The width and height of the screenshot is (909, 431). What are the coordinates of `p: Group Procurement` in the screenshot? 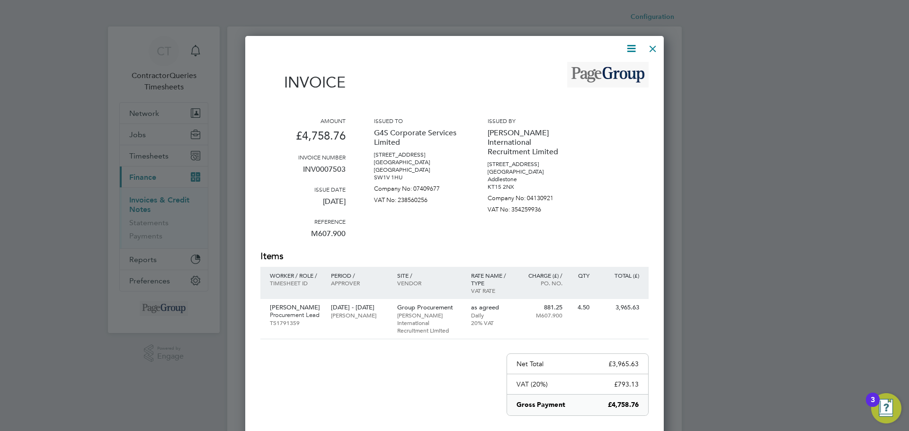 It's located at (429, 308).